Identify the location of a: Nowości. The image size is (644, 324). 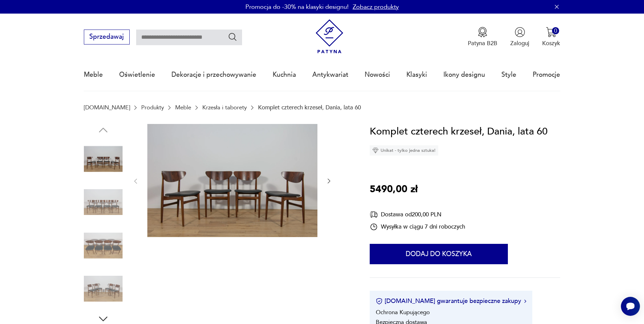
(378, 74).